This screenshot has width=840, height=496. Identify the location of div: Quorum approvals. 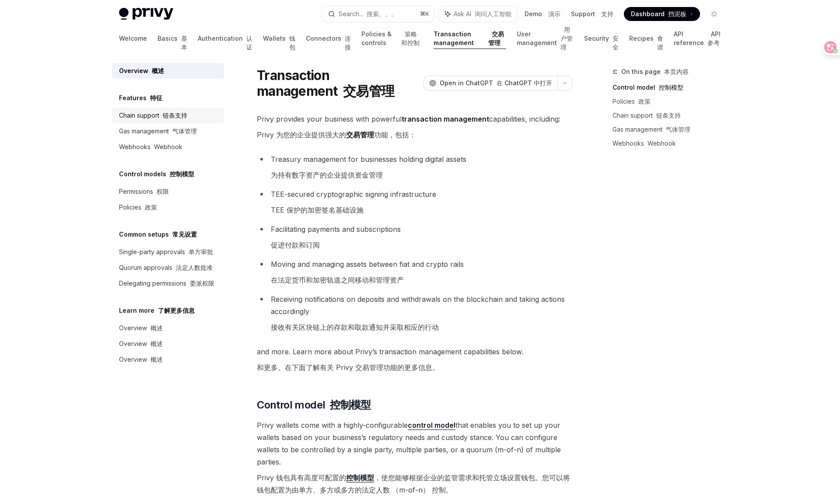
(166, 268).